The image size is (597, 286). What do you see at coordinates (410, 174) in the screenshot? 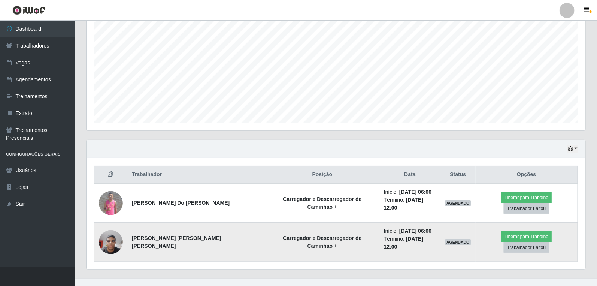
I see `th: Data` at bounding box center [410, 174].